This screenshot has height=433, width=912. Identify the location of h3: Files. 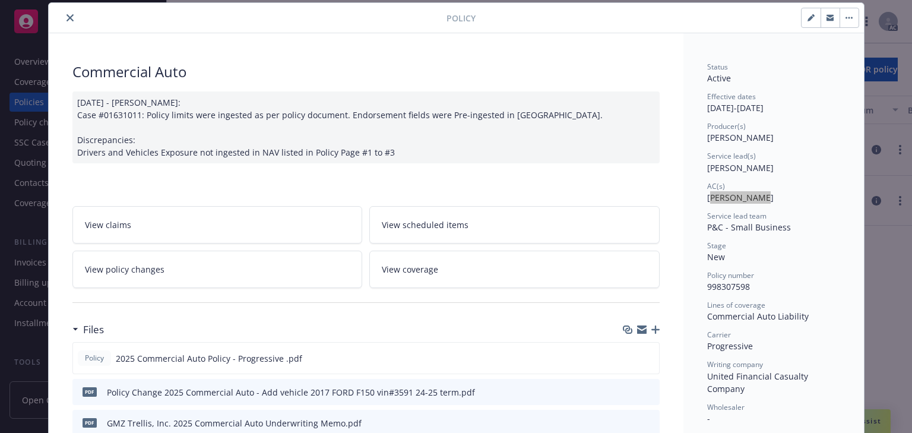
(93, 330).